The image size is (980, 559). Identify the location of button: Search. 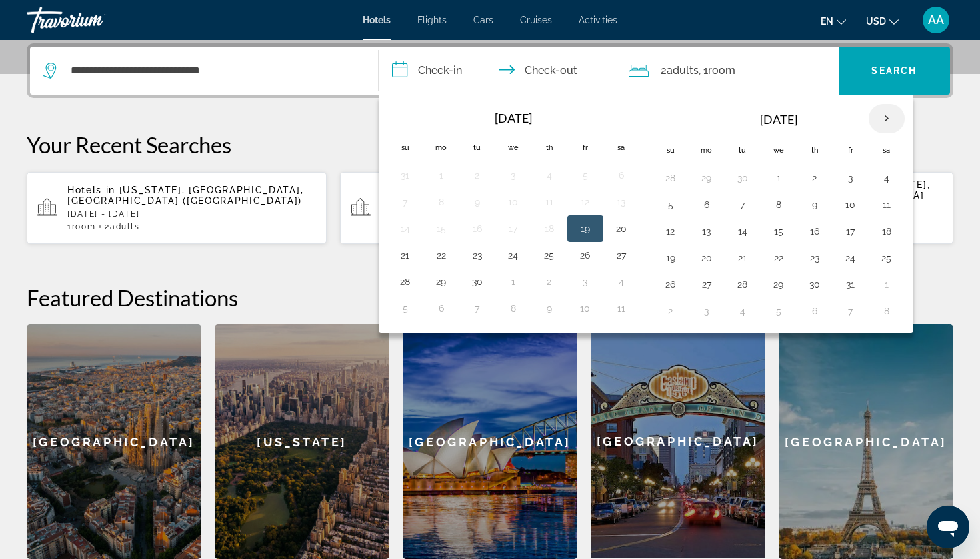
(895, 71).